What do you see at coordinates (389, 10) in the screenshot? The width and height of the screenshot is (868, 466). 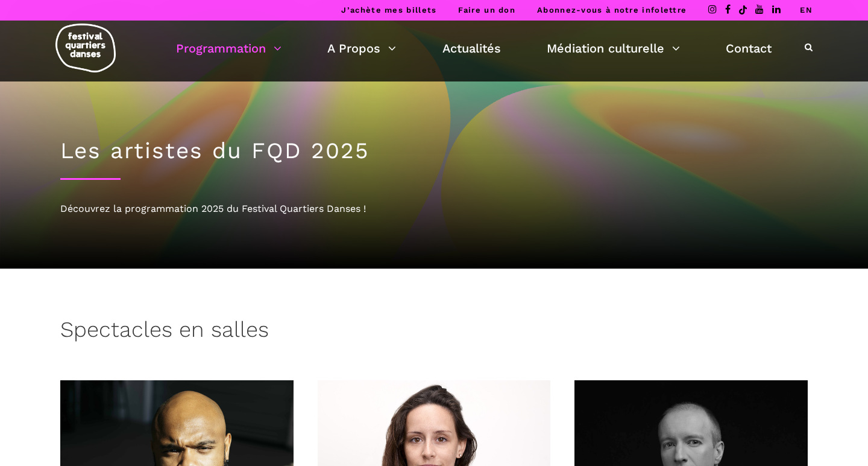 I see `a: J’achète mes billets` at bounding box center [389, 10].